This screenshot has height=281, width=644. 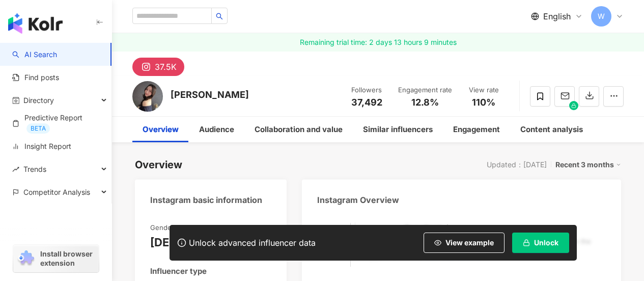 I want to click on div: Audience, so click(x=217, y=129).